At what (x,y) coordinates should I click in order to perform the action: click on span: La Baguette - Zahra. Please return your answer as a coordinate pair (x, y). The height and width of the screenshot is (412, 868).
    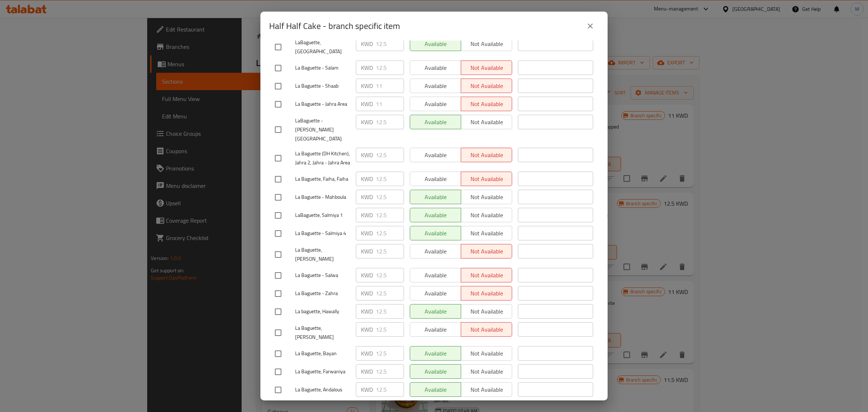
    Looking at the image, I should click on (322, 293).